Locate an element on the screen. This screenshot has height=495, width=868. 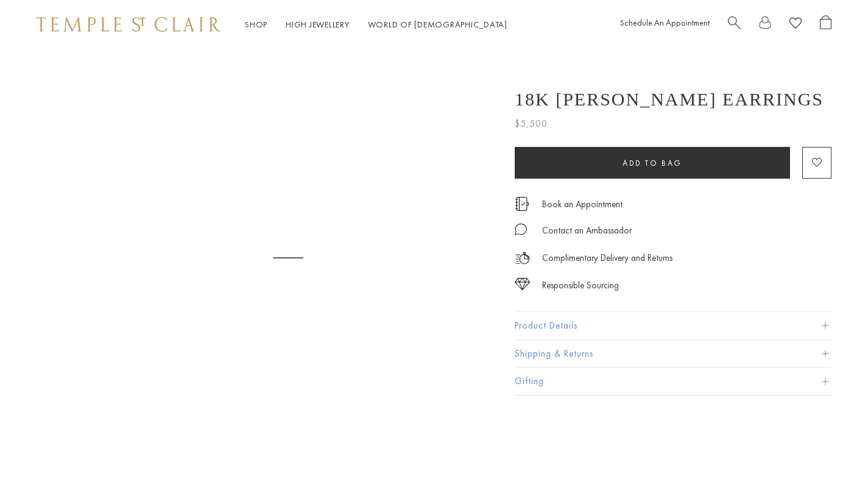
a: View Wishlist is located at coordinates (795, 24).